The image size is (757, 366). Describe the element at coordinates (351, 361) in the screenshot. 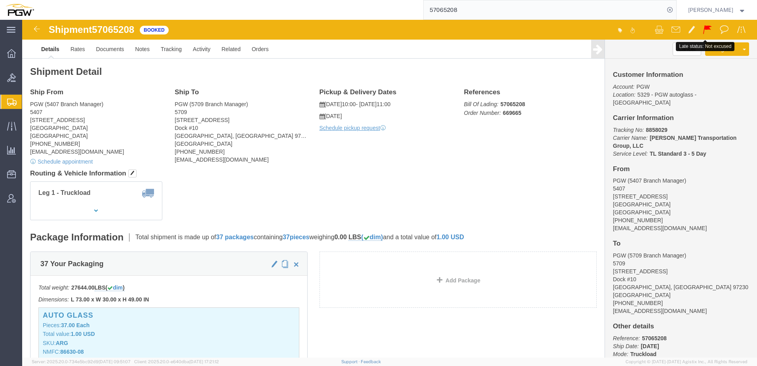

I see `a: Support` at that location.